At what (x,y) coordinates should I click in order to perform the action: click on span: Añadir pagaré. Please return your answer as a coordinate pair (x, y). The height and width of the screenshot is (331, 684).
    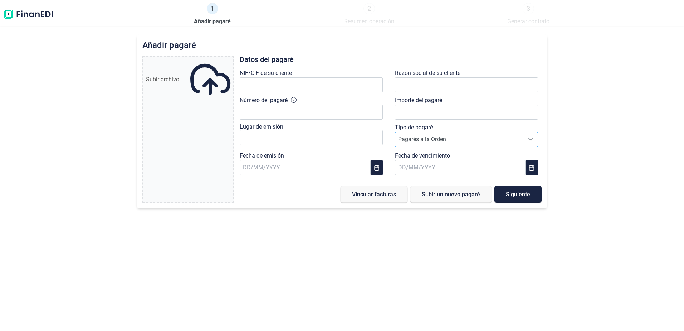
    Looking at the image, I should click on (212, 21).